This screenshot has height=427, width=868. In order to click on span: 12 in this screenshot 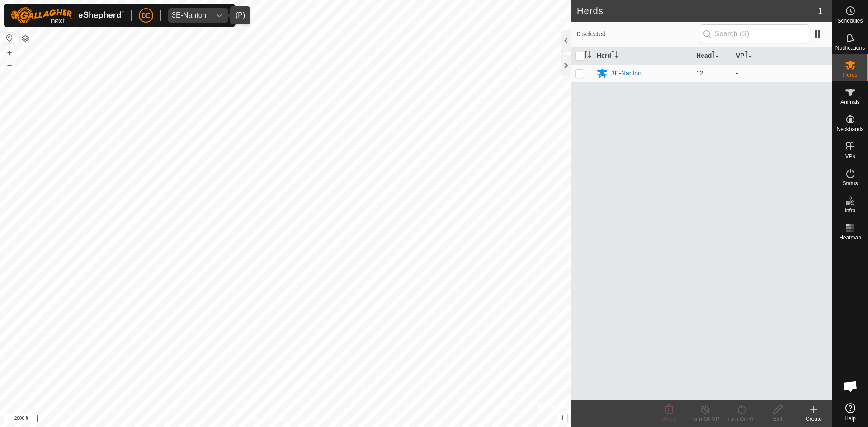, I will do `click(700, 73)`.